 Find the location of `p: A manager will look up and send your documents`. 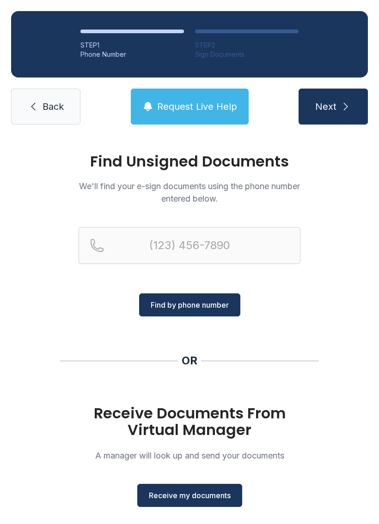

p: A manager will look up and send your documents is located at coordinates (189, 456).